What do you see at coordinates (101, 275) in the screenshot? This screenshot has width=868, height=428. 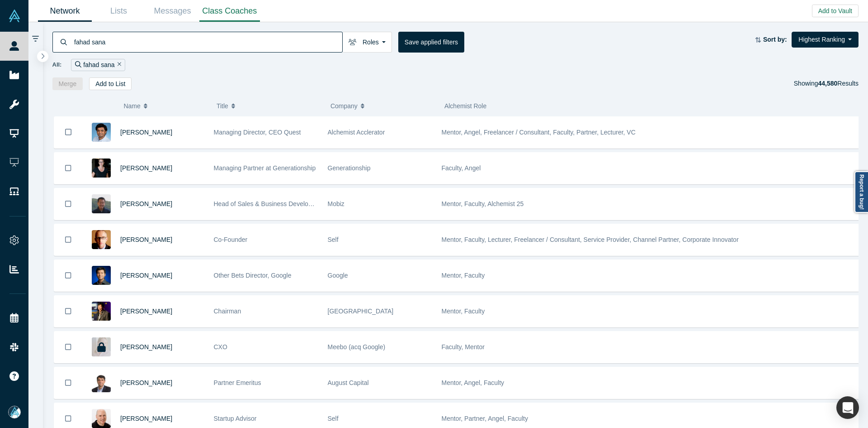 I see `img: Steven Kan's Profile Image` at bounding box center [101, 275].